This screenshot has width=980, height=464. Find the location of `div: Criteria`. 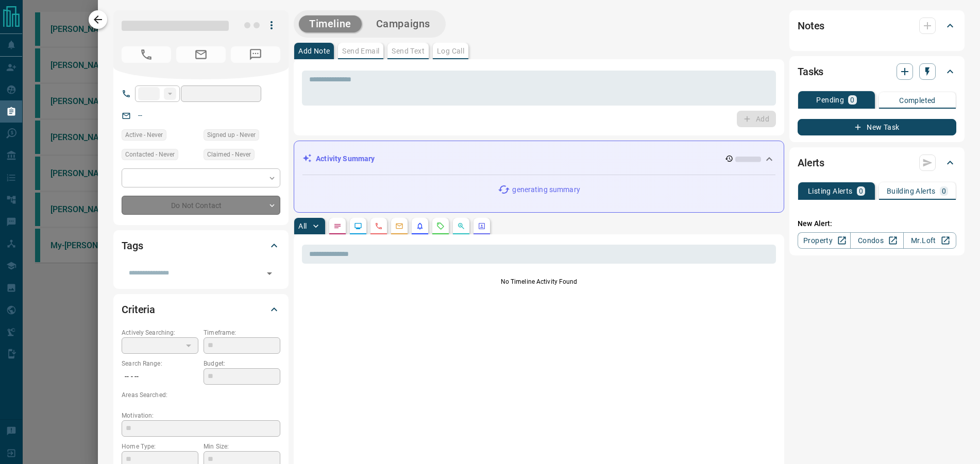

div: Criteria is located at coordinates (201, 309).